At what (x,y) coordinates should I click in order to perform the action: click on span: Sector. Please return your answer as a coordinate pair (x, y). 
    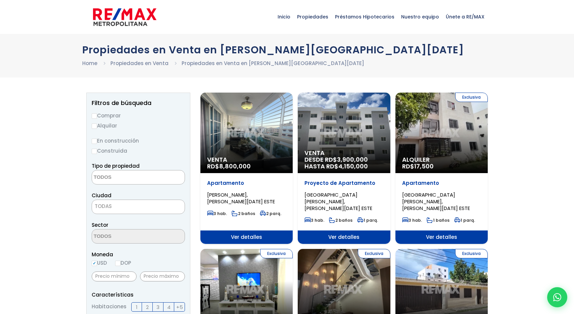
    Looking at the image, I should click on (100, 225).